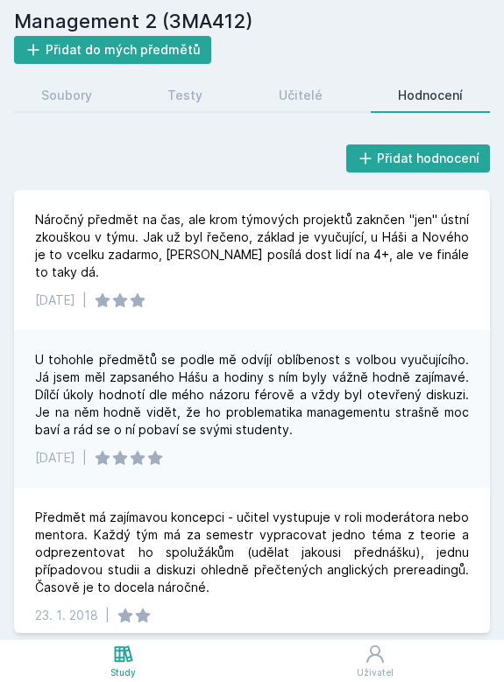 The image size is (504, 682). What do you see at coordinates (251, 21) in the screenshot?
I see `h2: Management 2 (3MA412)` at bounding box center [251, 21].